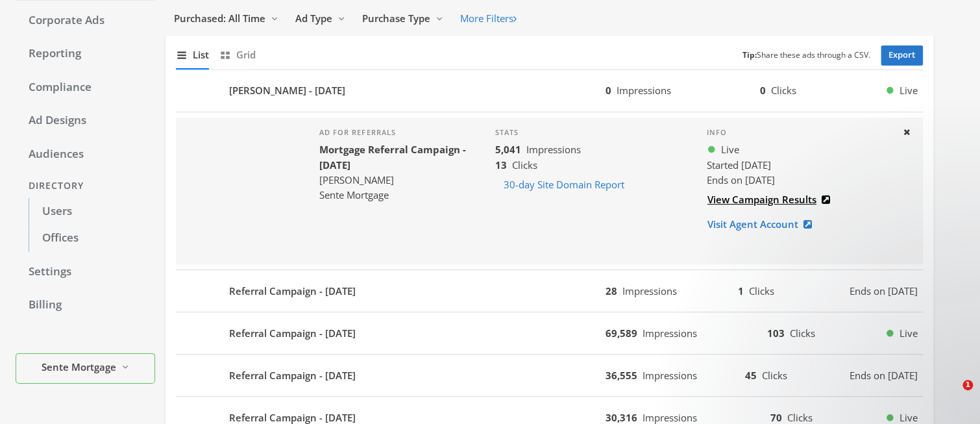 The width and height of the screenshot is (980, 424). Describe the element at coordinates (799, 132) in the screenshot. I see `h4: Info` at that location.